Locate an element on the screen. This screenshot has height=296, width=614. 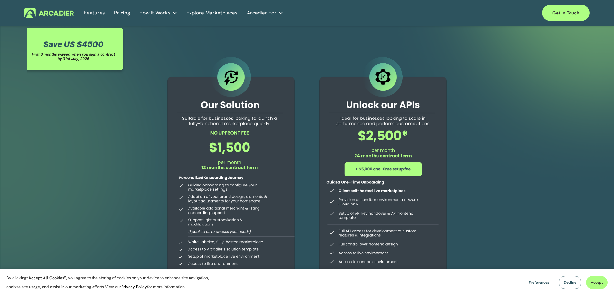
a: Features is located at coordinates (95, 13).